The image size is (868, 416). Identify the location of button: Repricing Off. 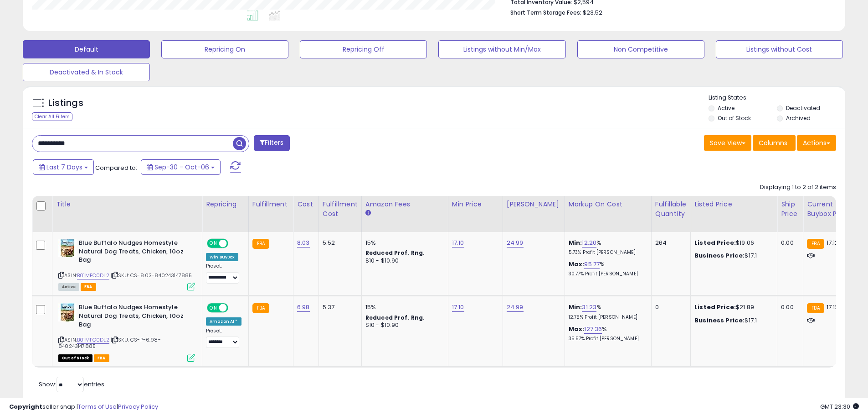
(363, 49).